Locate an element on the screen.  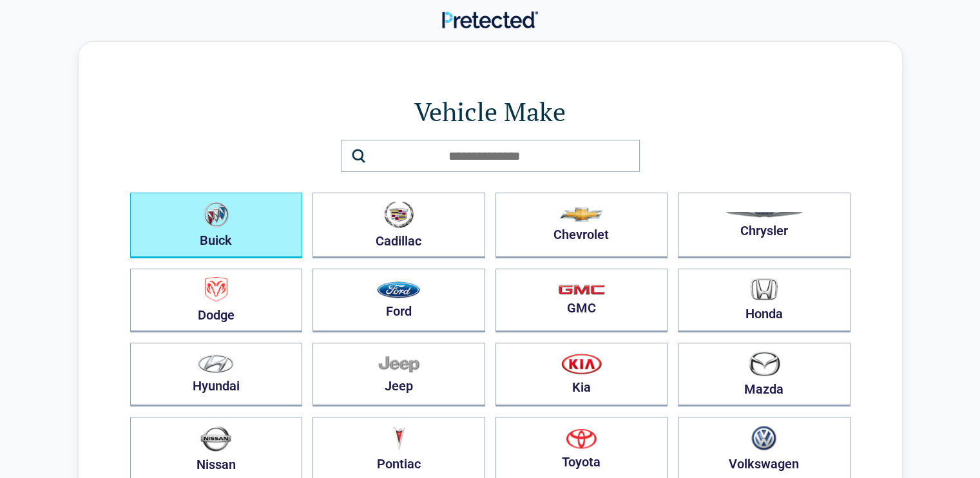
button: Buick is located at coordinates (216, 226).